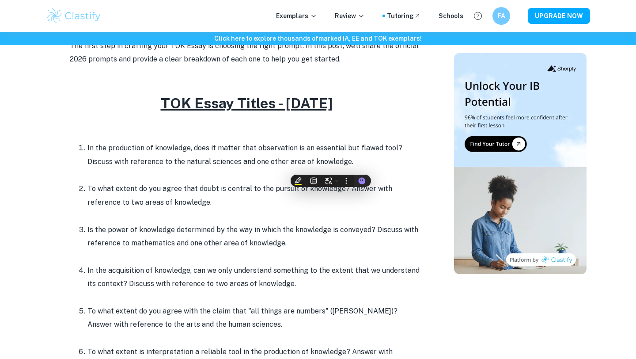 Image resolution: width=636 pixels, height=359 pixels. I want to click on img: Thumbnail, so click(520, 163).